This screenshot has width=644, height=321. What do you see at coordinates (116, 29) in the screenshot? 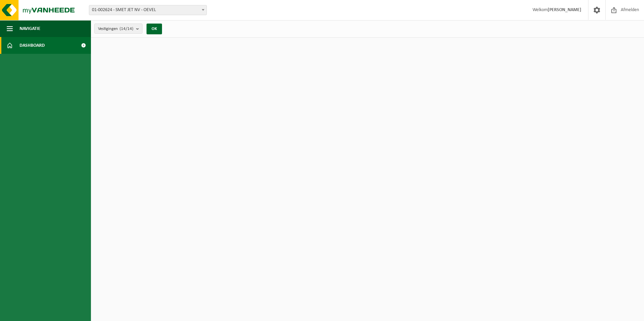
I see `span: Vestigingen` at bounding box center [116, 29].